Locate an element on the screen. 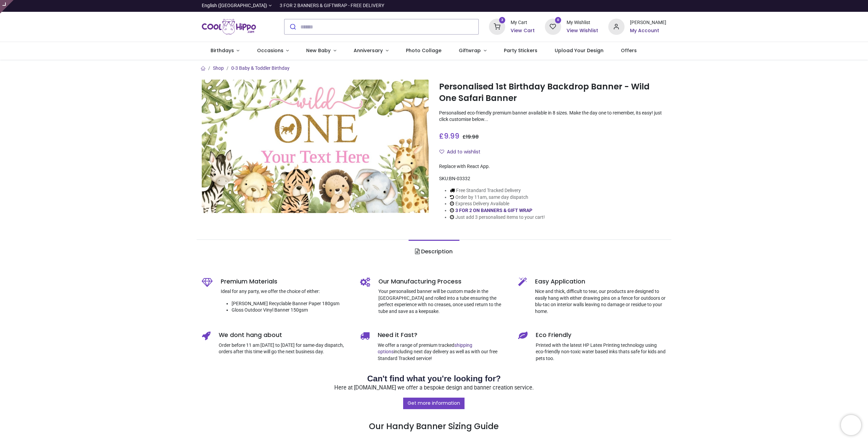  li: Just add 3 personalised items to your cart! is located at coordinates (497, 218).